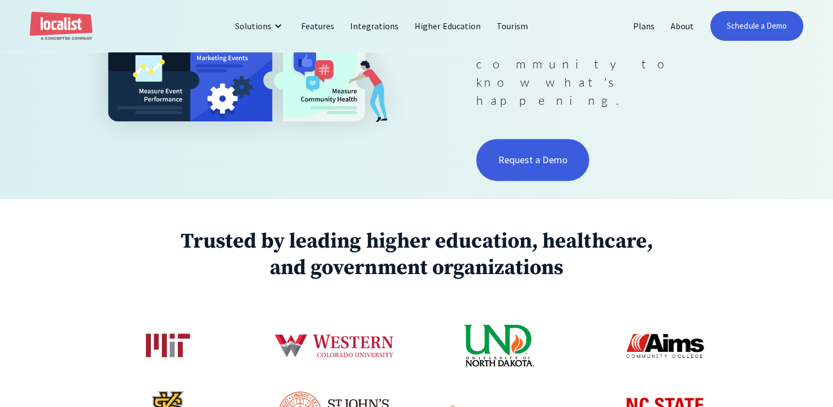 The image size is (833, 407). I want to click on a: home, so click(61, 26).